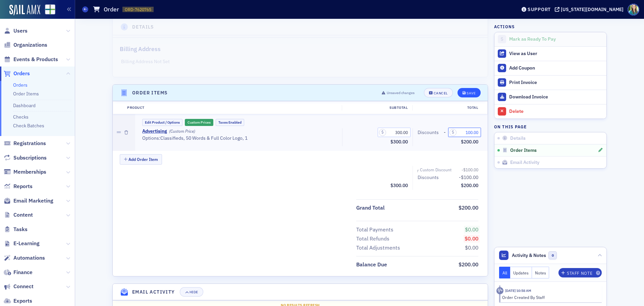 The width and height of the screenshot is (644, 306). I want to click on a: Events & Products, so click(31, 59).